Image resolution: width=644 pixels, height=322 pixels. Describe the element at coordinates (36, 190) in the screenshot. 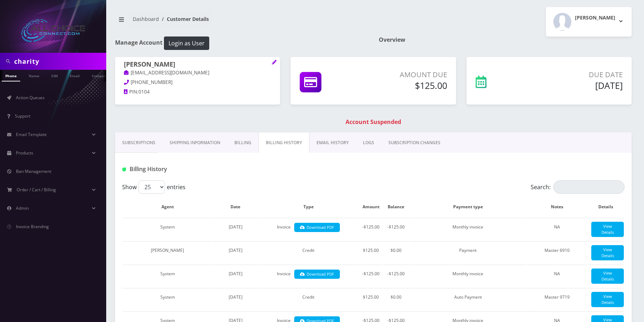

I see `span: Order / Cart / Billing` at that location.